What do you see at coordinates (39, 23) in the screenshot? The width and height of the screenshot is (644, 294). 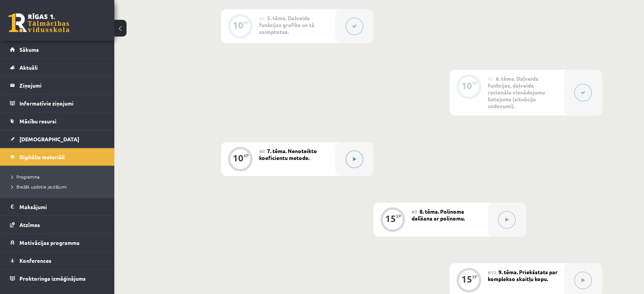 I see `a: Rīgas 1. Tālmācības vidusskola` at bounding box center [39, 23].